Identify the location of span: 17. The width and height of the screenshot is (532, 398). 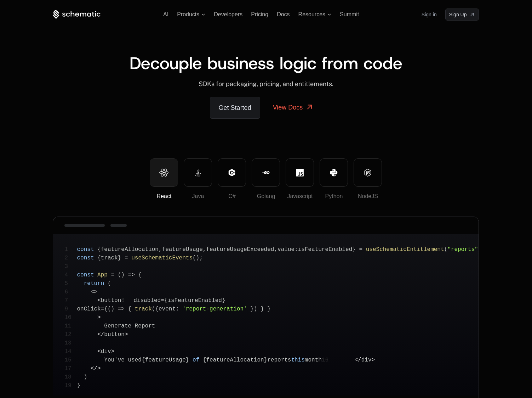
(70, 368).